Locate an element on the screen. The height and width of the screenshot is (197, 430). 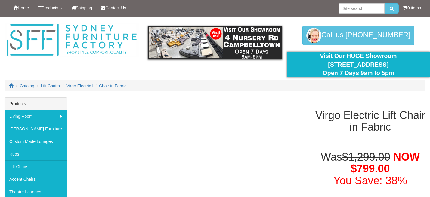
span: NOW $799.00 is located at coordinates (384, 163).